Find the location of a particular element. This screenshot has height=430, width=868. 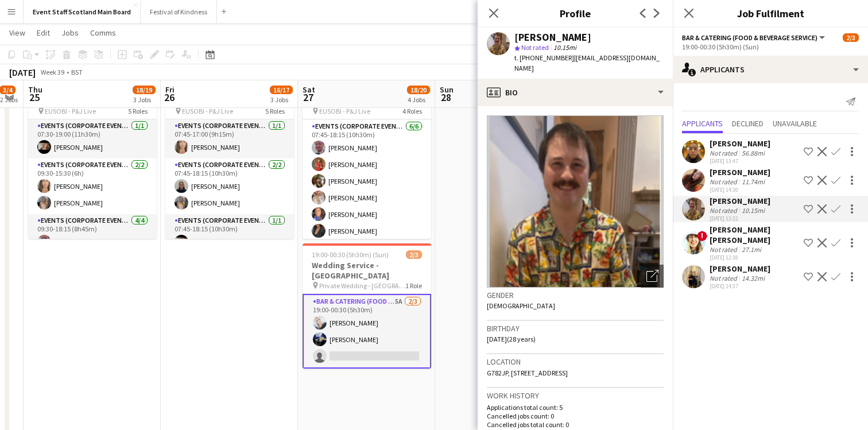

span: 19:00-00:30 (5h30m) (Sun) is located at coordinates (350, 254).